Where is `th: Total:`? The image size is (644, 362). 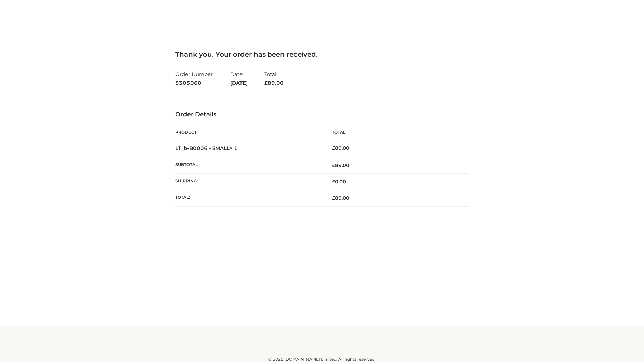
th: Total: is located at coordinates (249, 198).